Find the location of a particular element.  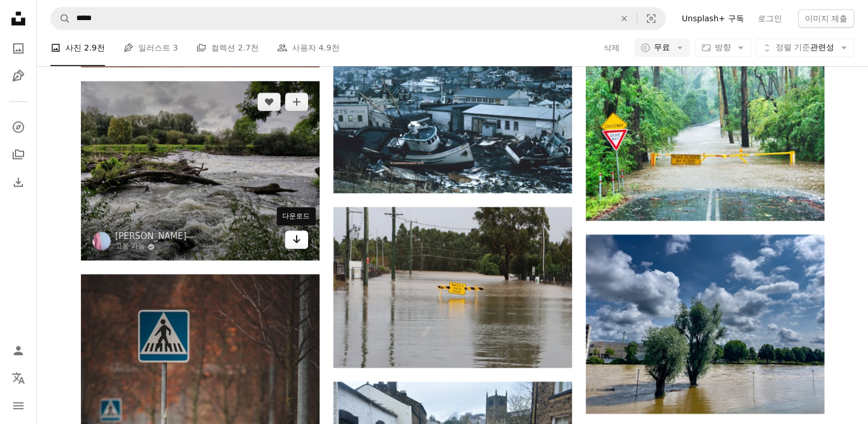

a: 로그인 / 가입 is located at coordinates (18, 350).